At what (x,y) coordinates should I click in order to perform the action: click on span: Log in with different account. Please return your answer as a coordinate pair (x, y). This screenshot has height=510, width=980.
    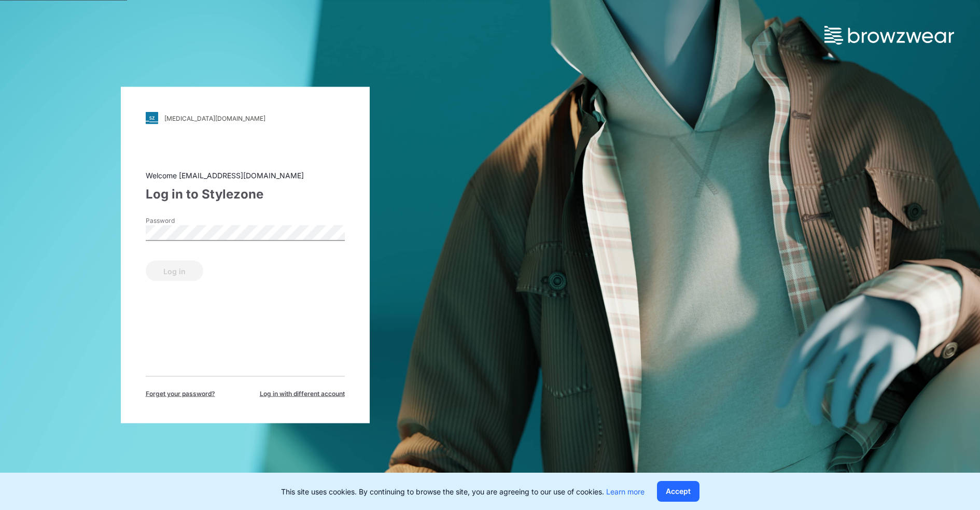
    Looking at the image, I should click on (302, 394).